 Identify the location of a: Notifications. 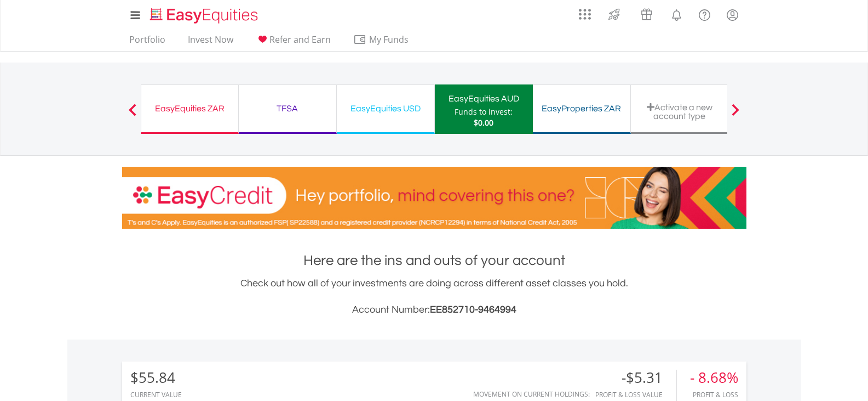
(676, 14).